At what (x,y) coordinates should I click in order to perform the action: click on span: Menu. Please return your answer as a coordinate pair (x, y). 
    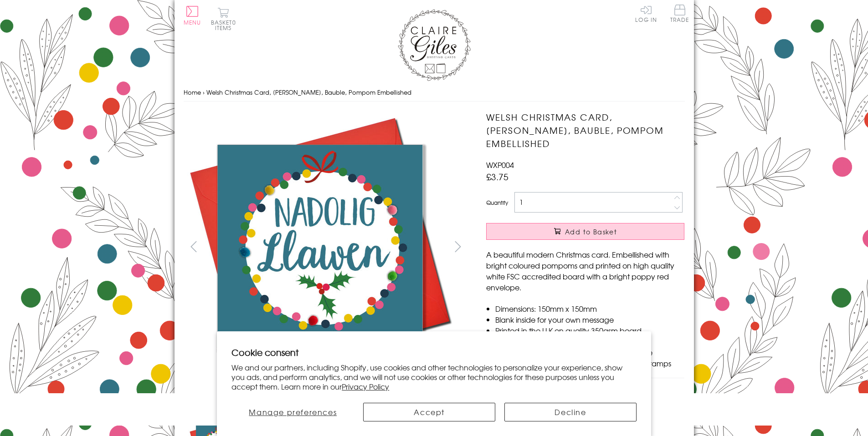
    Looking at the image, I should click on (192, 22).